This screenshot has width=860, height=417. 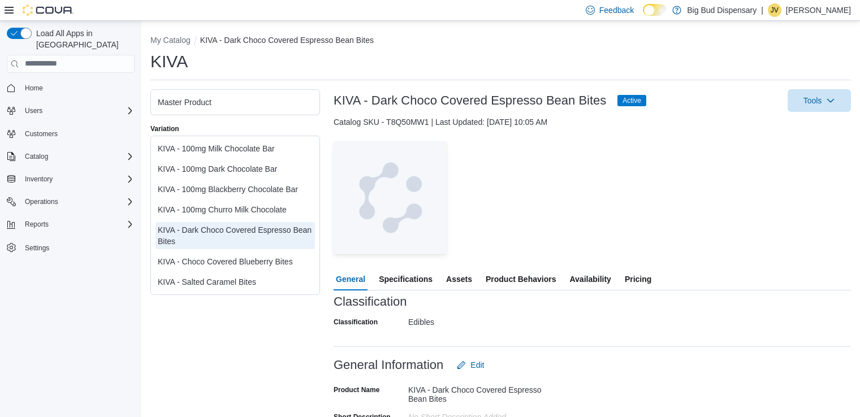 What do you see at coordinates (813, 101) in the screenshot?
I see `span: Tools` at bounding box center [813, 101].